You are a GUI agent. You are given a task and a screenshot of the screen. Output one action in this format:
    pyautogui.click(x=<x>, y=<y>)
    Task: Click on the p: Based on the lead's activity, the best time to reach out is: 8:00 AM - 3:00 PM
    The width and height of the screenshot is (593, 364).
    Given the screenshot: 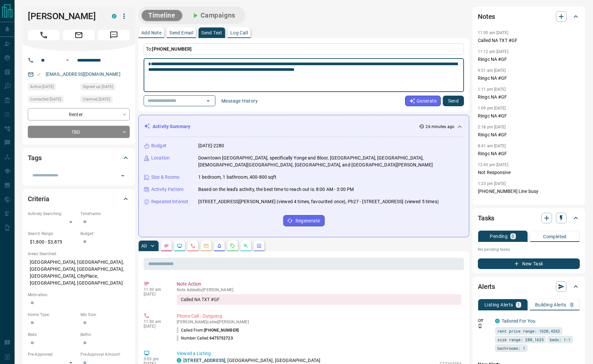 What is the action you would take?
    pyautogui.click(x=276, y=189)
    